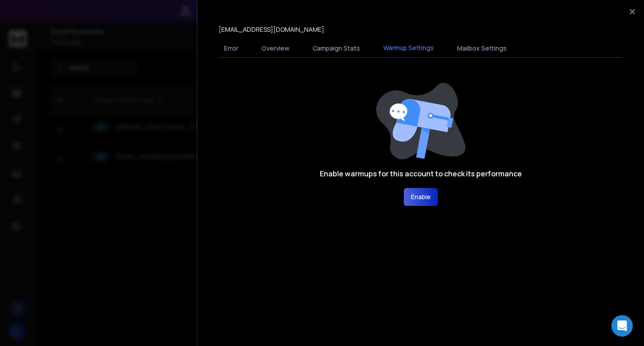 The width and height of the screenshot is (644, 346). What do you see at coordinates (275, 48) in the screenshot?
I see `button: Overview` at bounding box center [275, 48].